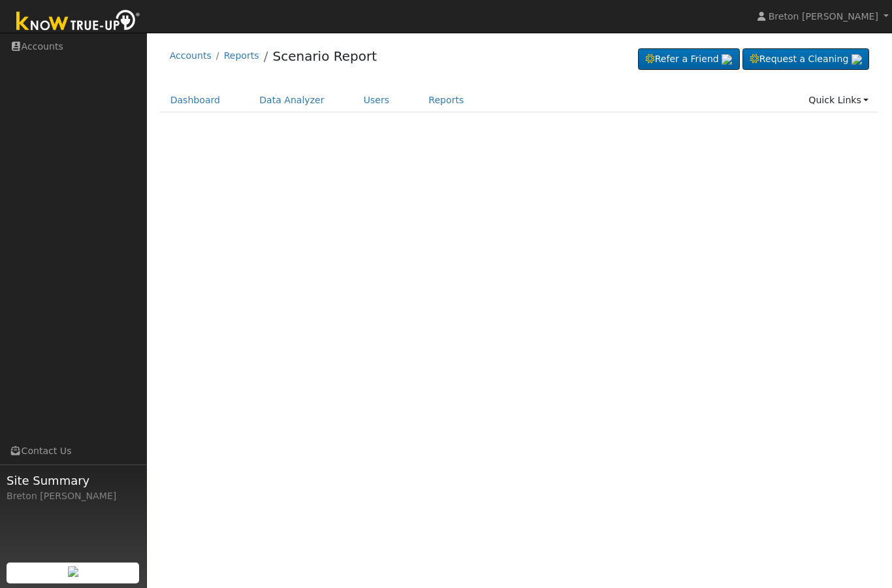 This screenshot has width=892, height=588. I want to click on a: Accounts, so click(191, 56).